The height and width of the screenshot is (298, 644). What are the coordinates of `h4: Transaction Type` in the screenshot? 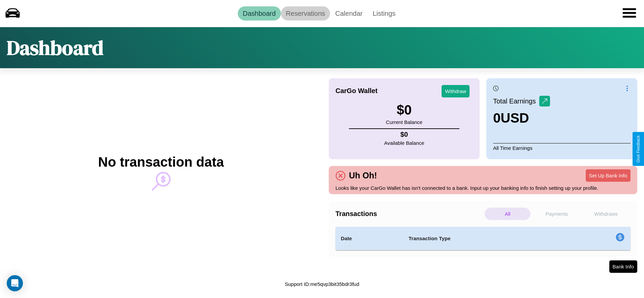 It's located at (485, 239).